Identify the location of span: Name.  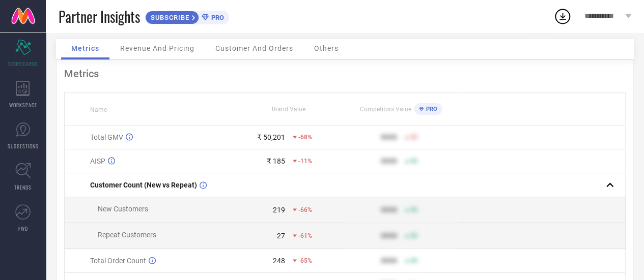
(99, 110).